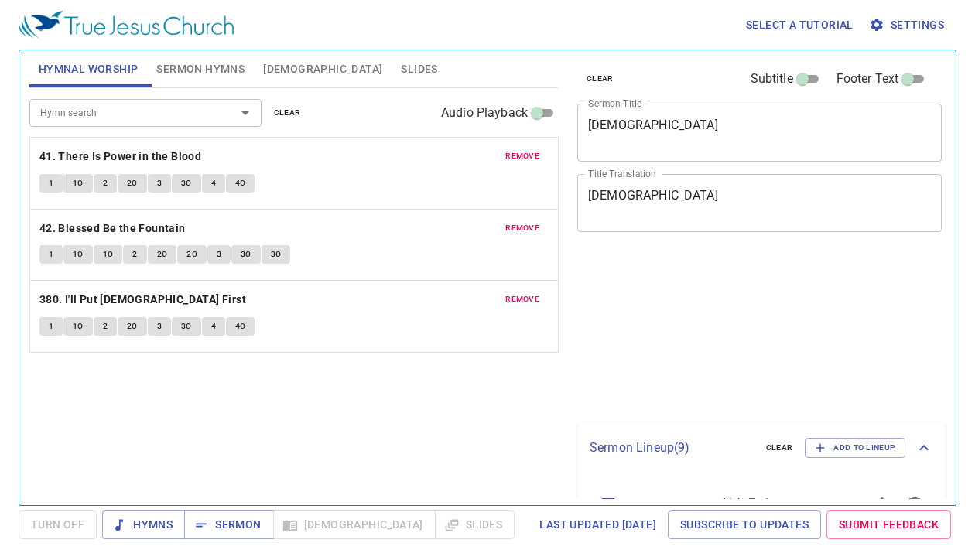 This screenshot has height=560, width=975. Describe the element at coordinates (143, 524) in the screenshot. I see `button: Hymns` at that location.